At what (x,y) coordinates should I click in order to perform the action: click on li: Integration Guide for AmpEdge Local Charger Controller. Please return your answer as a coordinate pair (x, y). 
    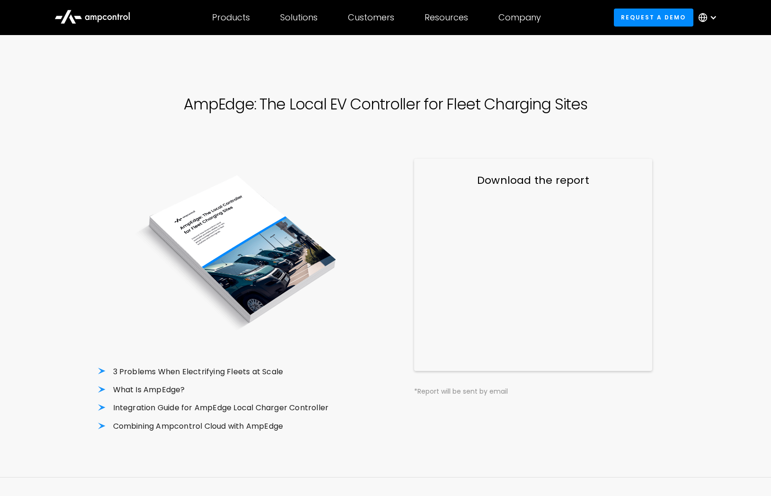
    Looking at the image, I should click on (238, 408).